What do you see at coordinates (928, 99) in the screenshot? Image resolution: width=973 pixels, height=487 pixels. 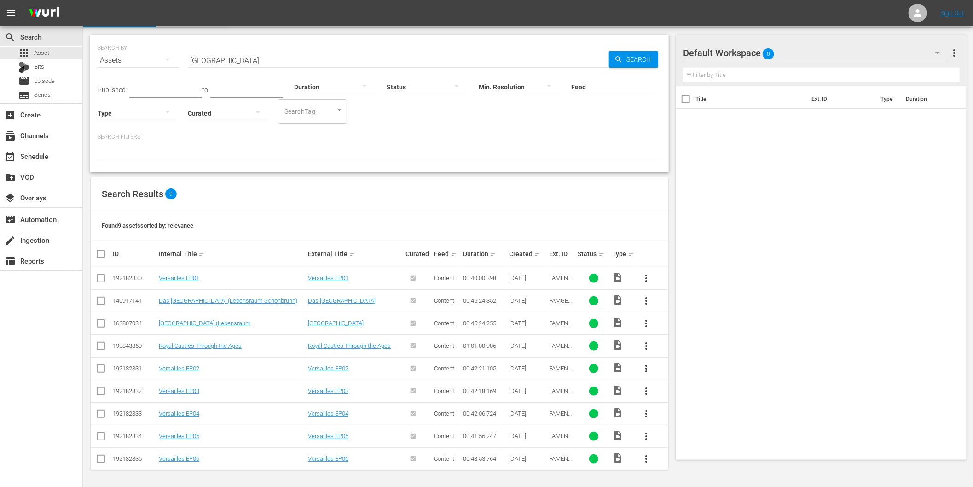 I see `th: Duration` at bounding box center [928, 99].